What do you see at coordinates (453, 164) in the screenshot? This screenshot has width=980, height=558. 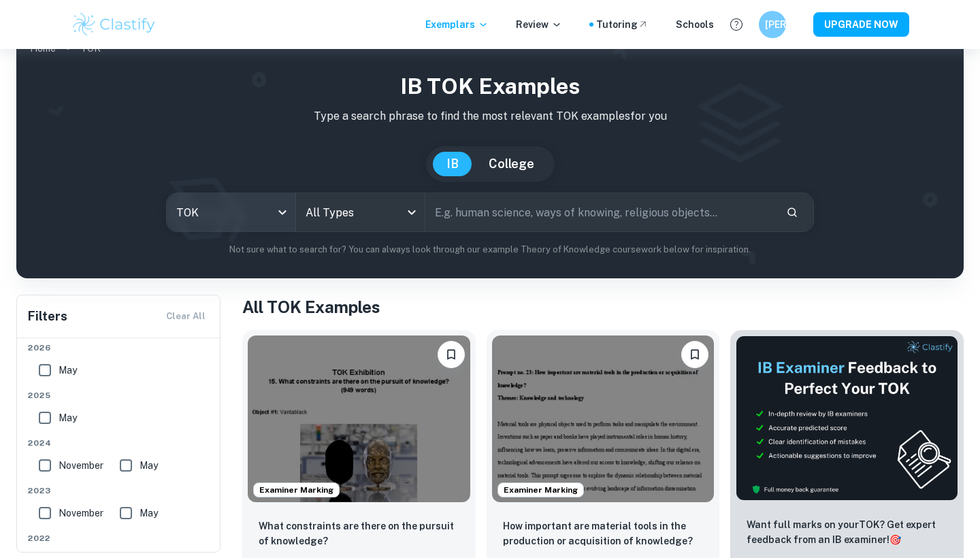 I see `button: IB` at bounding box center [453, 164].